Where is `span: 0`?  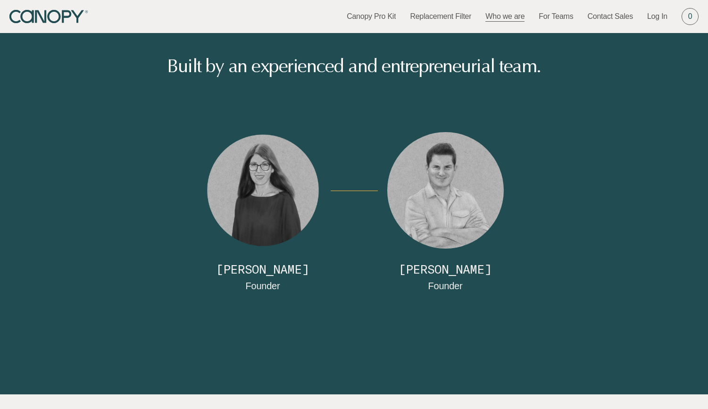
span: 0 is located at coordinates (690, 17).